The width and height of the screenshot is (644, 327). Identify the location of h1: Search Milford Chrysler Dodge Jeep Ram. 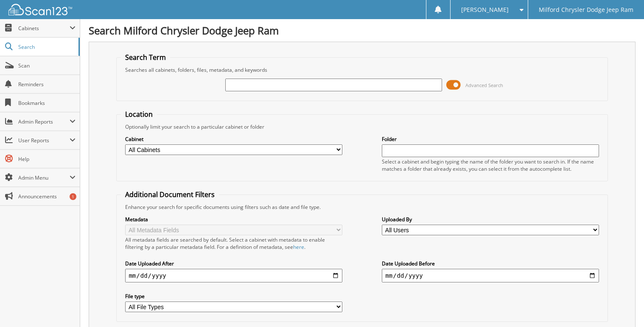
(362, 30).